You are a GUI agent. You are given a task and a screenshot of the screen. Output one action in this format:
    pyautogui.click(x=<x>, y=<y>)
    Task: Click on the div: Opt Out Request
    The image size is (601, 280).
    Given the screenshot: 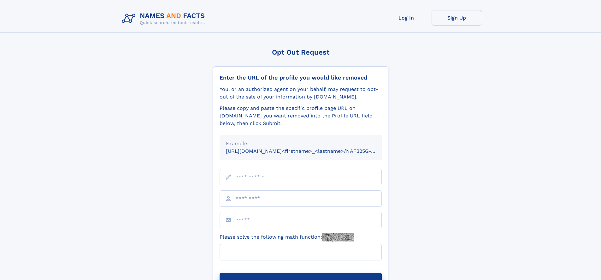 What is the action you would take?
    pyautogui.click(x=301, y=52)
    